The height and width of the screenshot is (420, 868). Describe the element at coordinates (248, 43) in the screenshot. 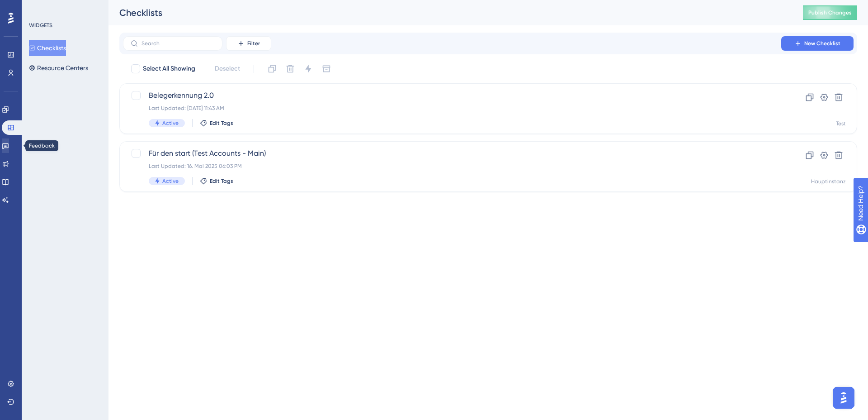

I see `button: Filter` at that location.